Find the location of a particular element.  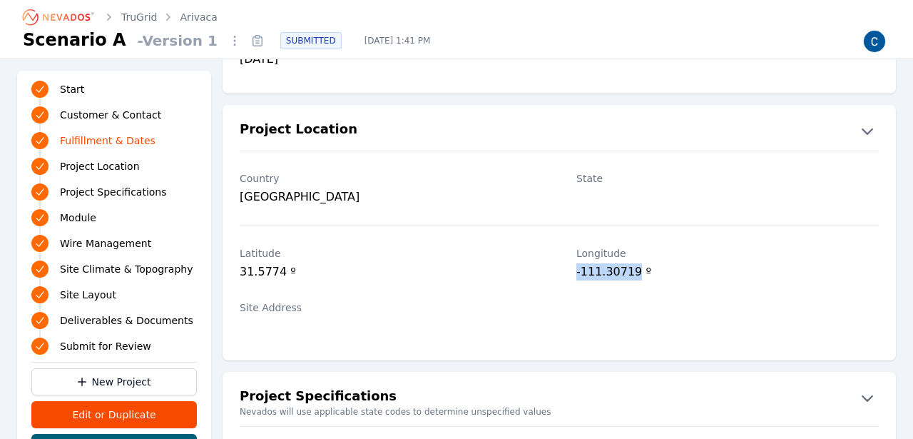

div: SUBMITTED is located at coordinates (311, 41).